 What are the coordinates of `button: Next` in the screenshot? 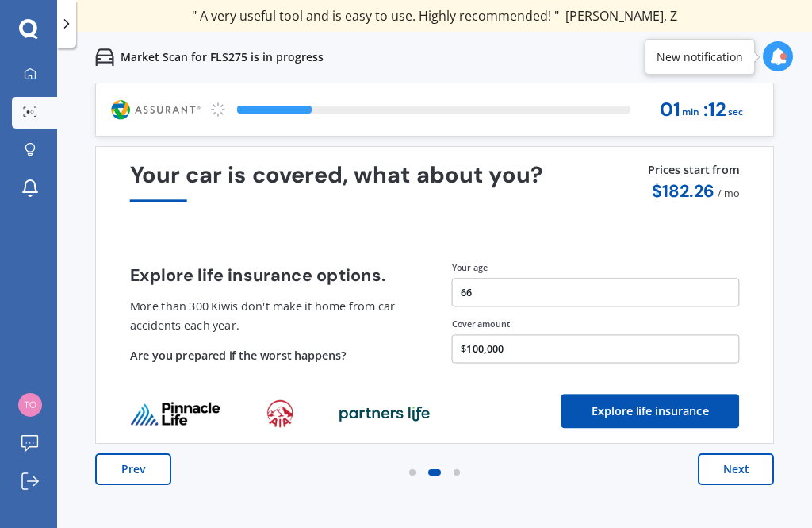 It's located at (736, 469).